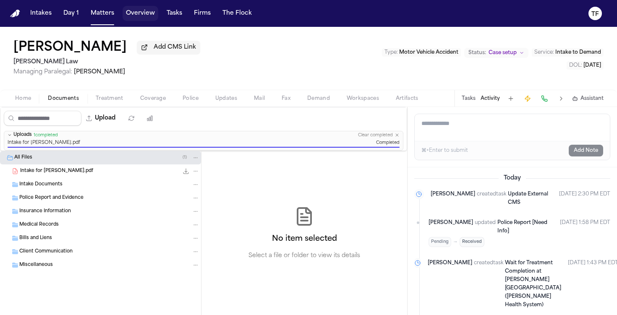  Describe the element at coordinates (525, 227) in the screenshot. I see `a: Police Report [Need Info]` at that location.